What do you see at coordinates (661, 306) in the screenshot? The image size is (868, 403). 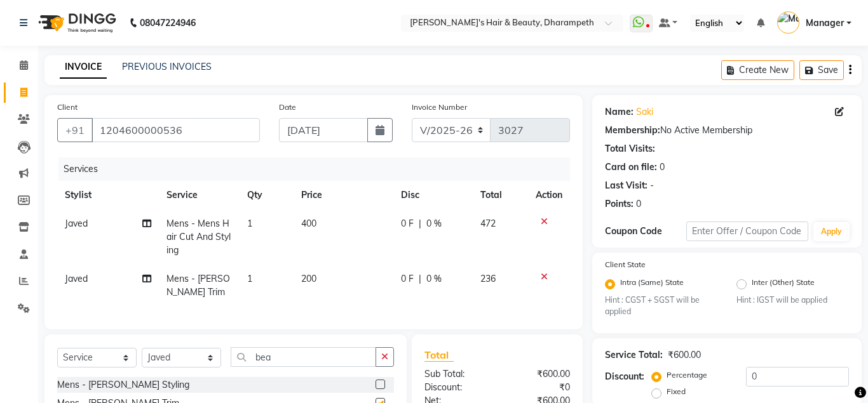 I see `small: Hint : CGST + SGST will be applied` at bounding box center [661, 306].